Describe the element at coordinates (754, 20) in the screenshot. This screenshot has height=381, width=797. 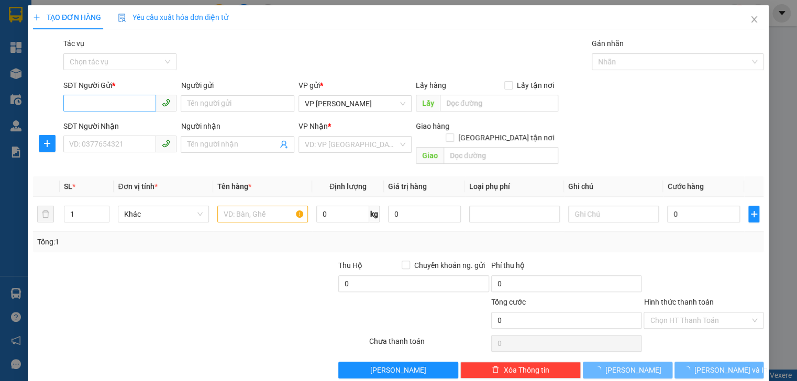
I see `button: Close` at that location.